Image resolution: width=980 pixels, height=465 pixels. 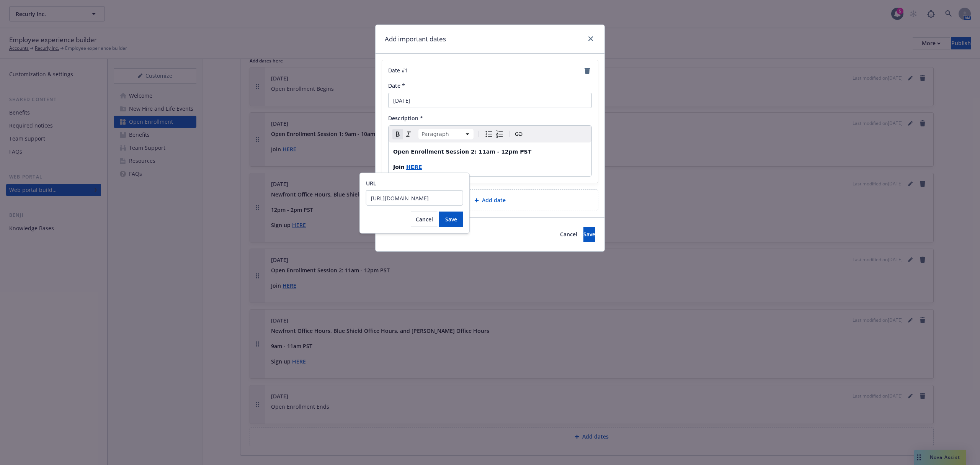 What do you see at coordinates (490, 101) in the screenshot?
I see `input: Add date here` at bounding box center [490, 101].